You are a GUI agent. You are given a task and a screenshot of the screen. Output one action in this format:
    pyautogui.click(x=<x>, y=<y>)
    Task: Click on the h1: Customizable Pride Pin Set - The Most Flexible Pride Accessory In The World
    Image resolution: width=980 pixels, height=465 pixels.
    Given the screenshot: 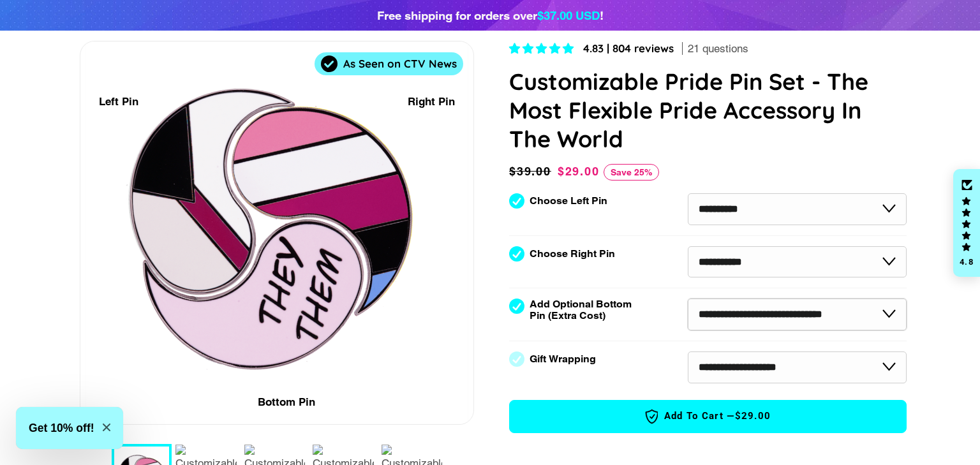 What is the action you would take?
    pyautogui.click(x=707, y=110)
    